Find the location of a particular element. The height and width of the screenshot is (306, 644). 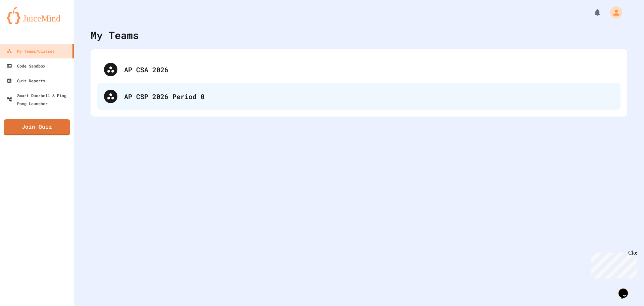

div: Smart Doorbell & Ping Pong Launcher is located at coordinates (39, 99).